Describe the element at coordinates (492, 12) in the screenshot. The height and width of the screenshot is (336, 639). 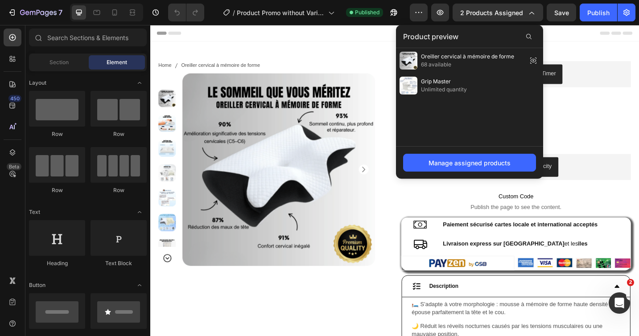
I see `span: 2 products assigned` at that location.